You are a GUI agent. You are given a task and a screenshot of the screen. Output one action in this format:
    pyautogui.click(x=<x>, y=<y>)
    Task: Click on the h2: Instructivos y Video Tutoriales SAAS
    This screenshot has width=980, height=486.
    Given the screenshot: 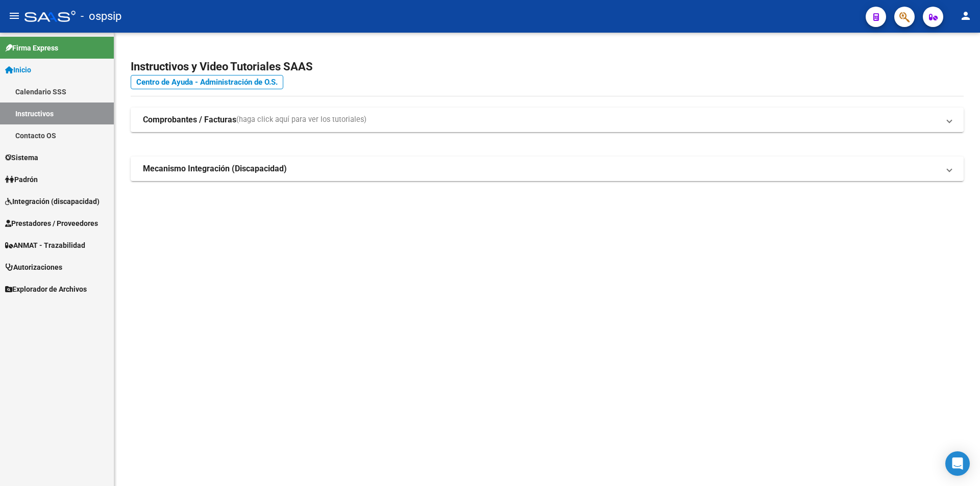 What is the action you would take?
    pyautogui.click(x=547, y=67)
    